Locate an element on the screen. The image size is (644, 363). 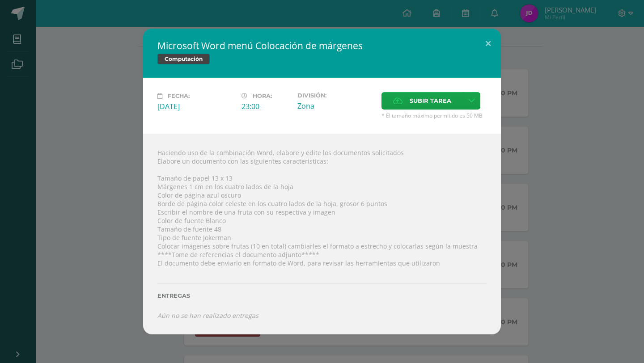
h2: Microsoft Word menú Colocación de márgenes is located at coordinates (322, 45).